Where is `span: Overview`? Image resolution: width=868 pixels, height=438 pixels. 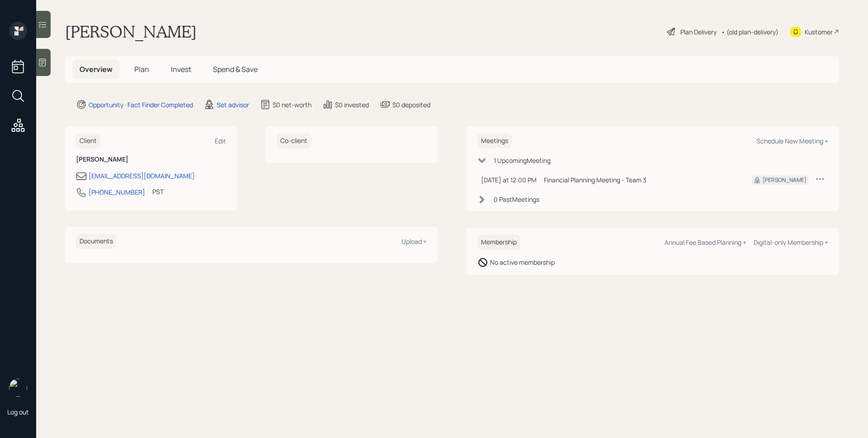
span: Overview is located at coordinates (96, 69).